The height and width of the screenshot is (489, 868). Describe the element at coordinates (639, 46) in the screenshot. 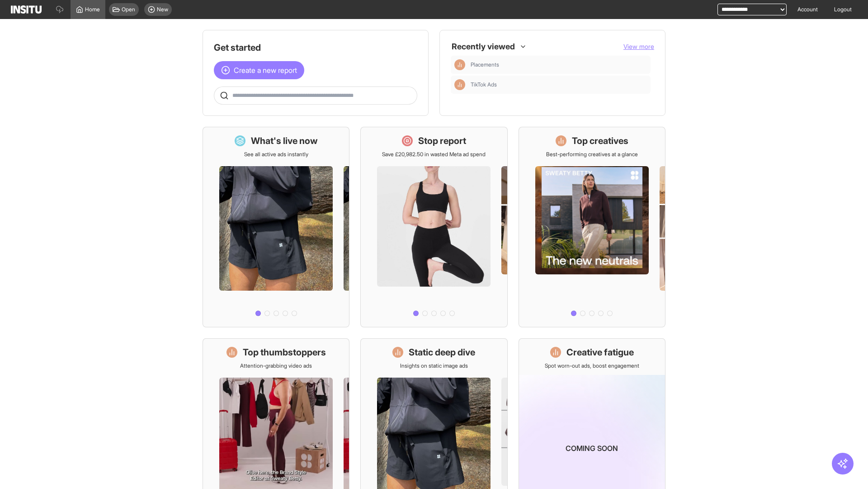

I see `span: View more` at that location.